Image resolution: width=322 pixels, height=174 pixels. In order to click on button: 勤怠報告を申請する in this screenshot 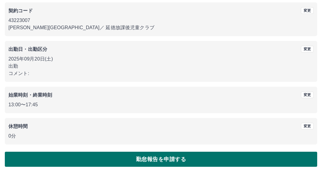, I will do `click(161, 159)`.